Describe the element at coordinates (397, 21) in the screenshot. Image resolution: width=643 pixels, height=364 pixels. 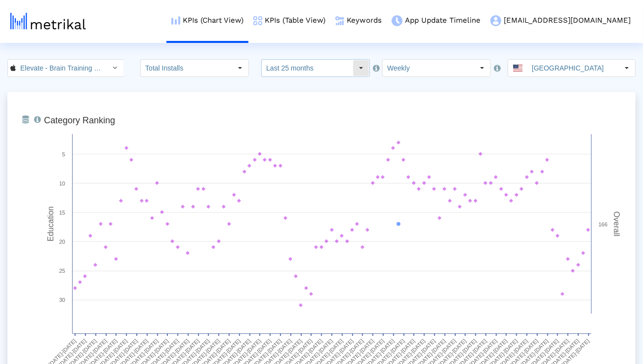
I see `img: app-update-menu-icon.png` at that location.